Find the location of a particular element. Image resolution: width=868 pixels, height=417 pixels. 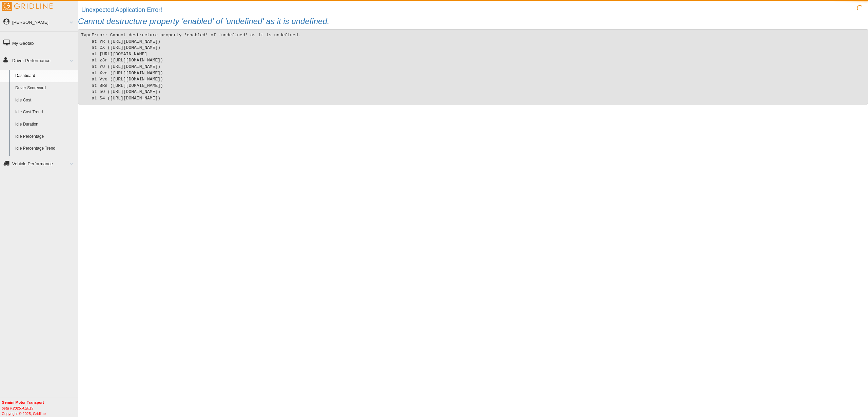

h2: Unexpected Application Error! is located at coordinates (475, 10).